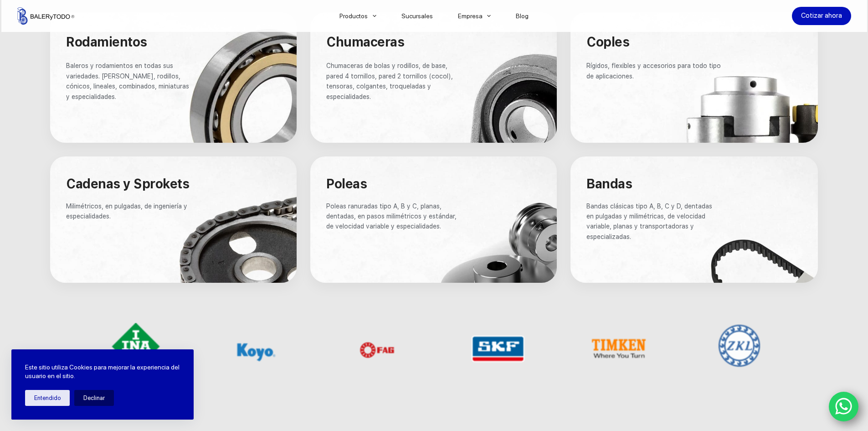 This screenshot has width=868, height=431. What do you see at coordinates (650, 221) in the screenshot?
I see `span: Bandas clásicas tipo A, B, C y D, dentadas en pulgadas y milimétricas, de velocidad variable, pla...` at bounding box center [650, 221].